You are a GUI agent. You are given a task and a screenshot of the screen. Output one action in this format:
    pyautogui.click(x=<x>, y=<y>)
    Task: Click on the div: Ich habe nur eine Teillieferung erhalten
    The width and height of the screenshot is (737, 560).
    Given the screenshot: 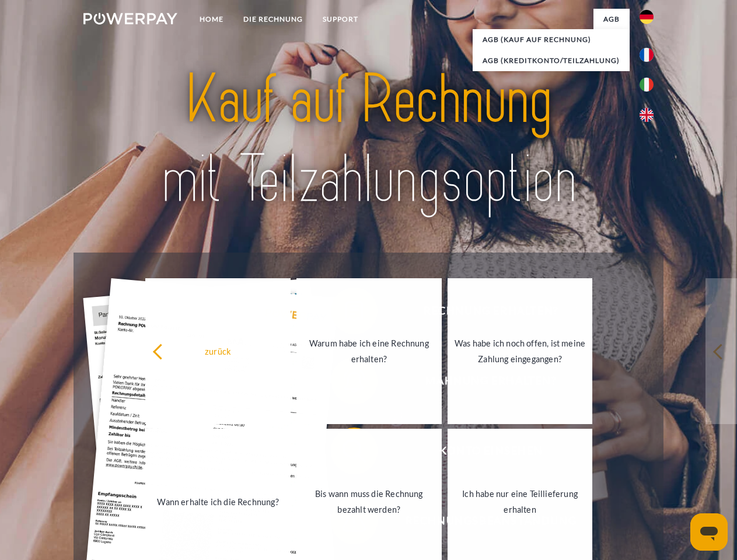 What is the action you would take?
    pyautogui.click(x=520, y=502)
    